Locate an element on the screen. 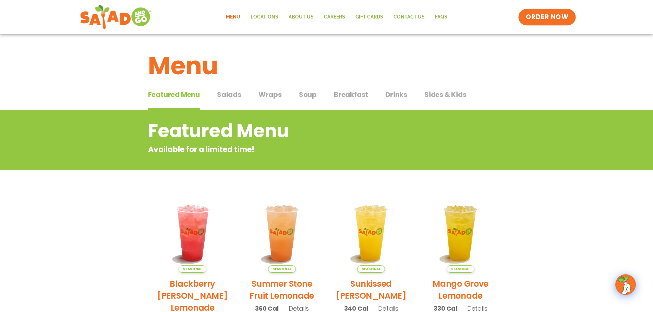 This screenshot has height=312, width=653. div: Tabbed content is located at coordinates (327, 99).